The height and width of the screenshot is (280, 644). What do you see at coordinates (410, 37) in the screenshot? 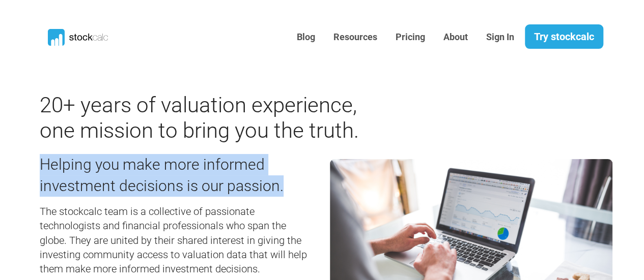
I see `a: Pricing` at bounding box center [410, 37].